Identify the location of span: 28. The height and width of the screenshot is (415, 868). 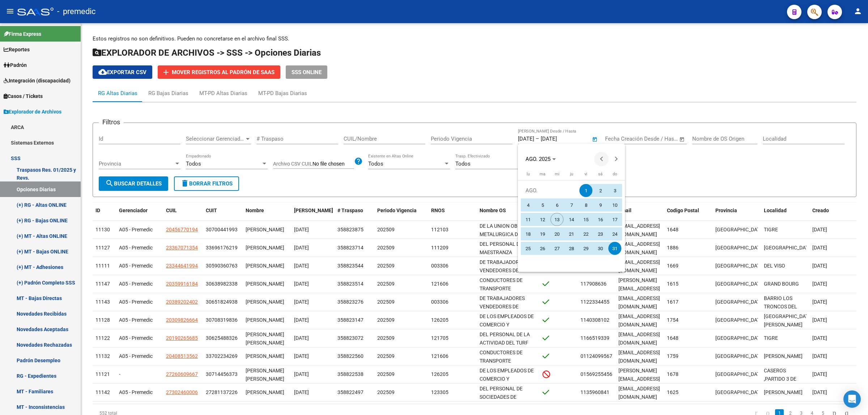
(572, 249).